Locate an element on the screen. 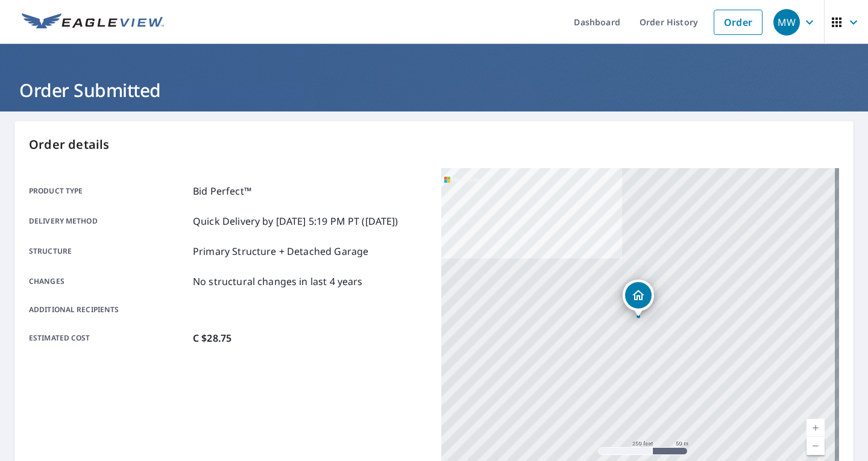 This screenshot has width=868, height=461. p: No structural changes in last 4 years is located at coordinates (278, 281).